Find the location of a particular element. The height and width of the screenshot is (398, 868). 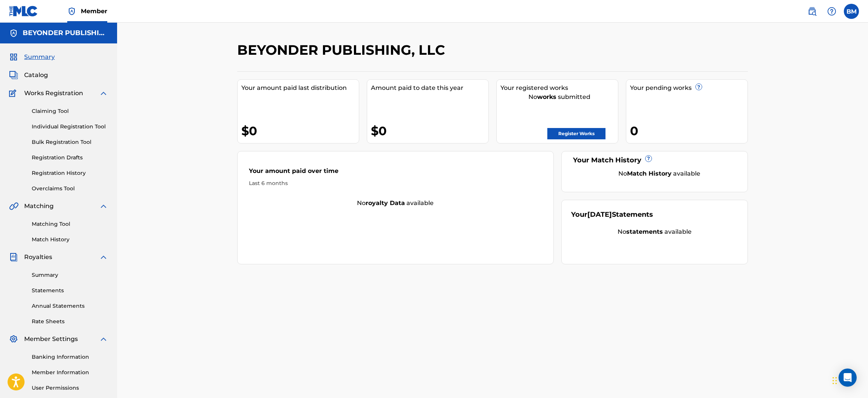

div: Help is located at coordinates (832, 12).